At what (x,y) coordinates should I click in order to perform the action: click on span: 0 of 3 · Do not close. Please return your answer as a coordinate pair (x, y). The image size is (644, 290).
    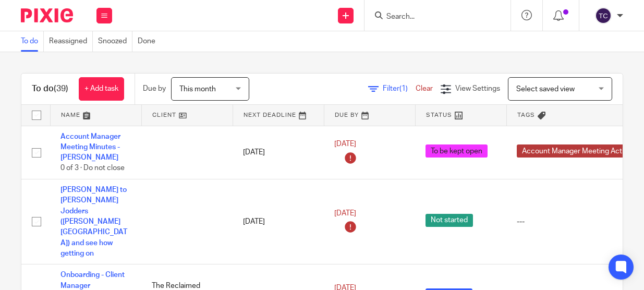
    Looking at the image, I should click on (92, 169).